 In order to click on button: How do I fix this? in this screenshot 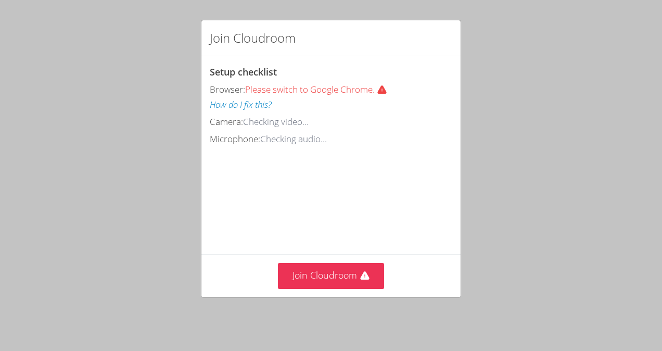, I will do `click(240, 105)`.